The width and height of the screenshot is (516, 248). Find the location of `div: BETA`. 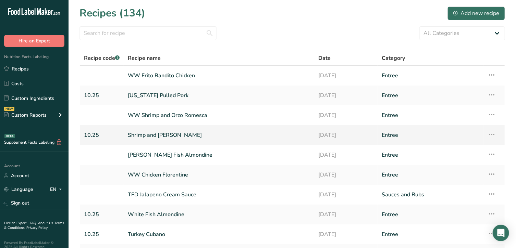

div: BETA is located at coordinates (10, 136).